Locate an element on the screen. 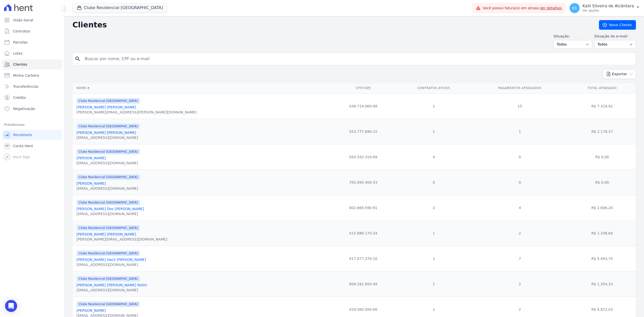 The image size is (644, 317). a: Parcelas is located at coordinates (32, 42).